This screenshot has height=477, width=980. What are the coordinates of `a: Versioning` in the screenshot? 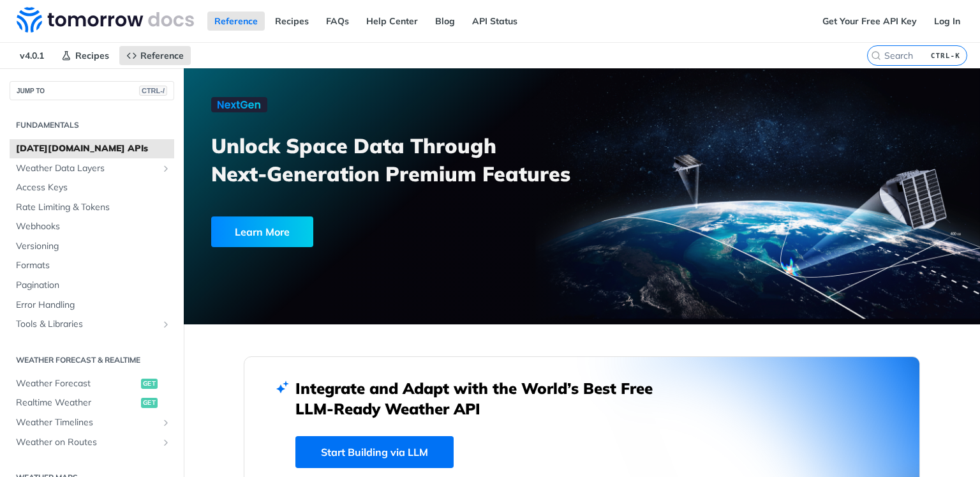 It's located at (92, 247).